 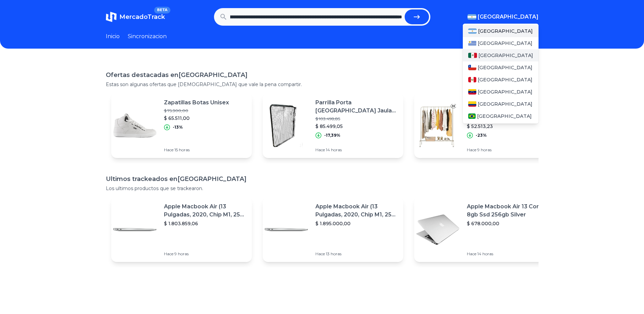 I want to click on p: Los ultimos productos que se trackearon., so click(x=322, y=188).